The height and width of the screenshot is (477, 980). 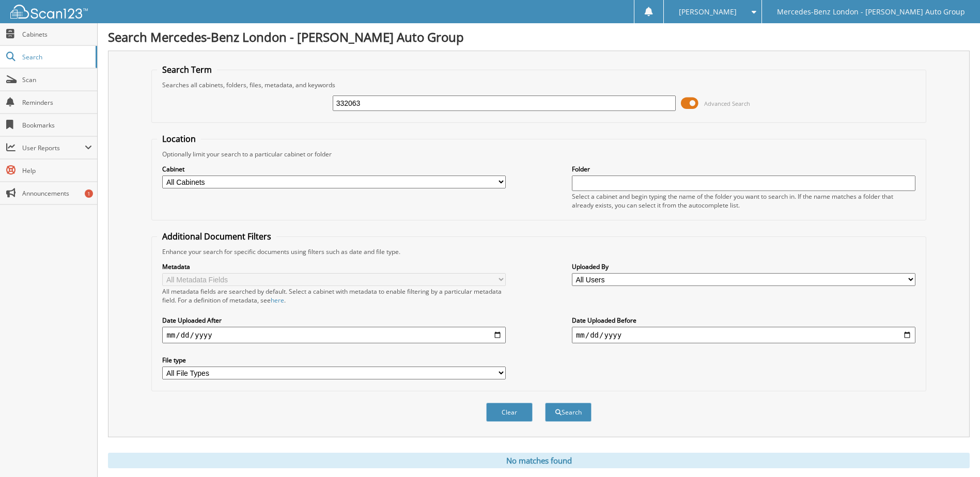 What do you see at coordinates (743, 335) in the screenshot?
I see `input: end` at bounding box center [743, 335].